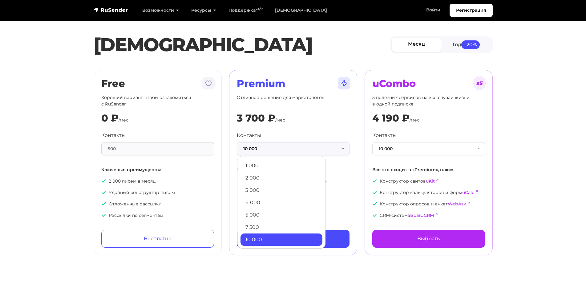  I want to click on div: 0 ₽, so click(110, 118).